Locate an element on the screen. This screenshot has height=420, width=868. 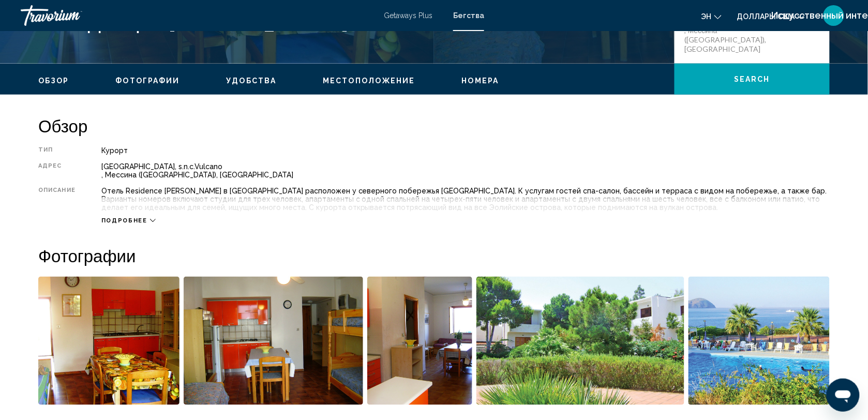
a: Бегства is located at coordinates (469, 15).